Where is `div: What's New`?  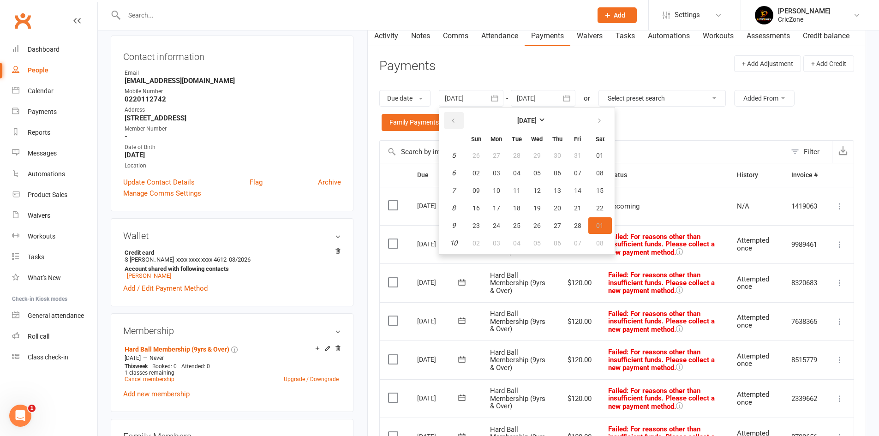
div: What's New is located at coordinates (44, 278).